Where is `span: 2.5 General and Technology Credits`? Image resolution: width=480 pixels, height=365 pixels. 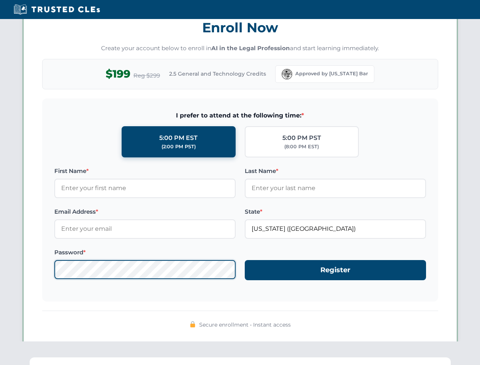
span: 2.5 General and Technology Credits is located at coordinates (217, 74).